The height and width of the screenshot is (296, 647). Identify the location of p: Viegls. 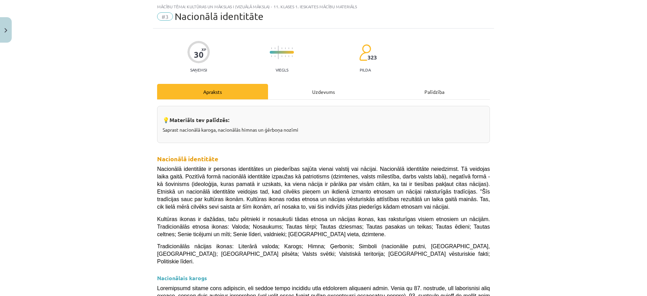
(282, 70).